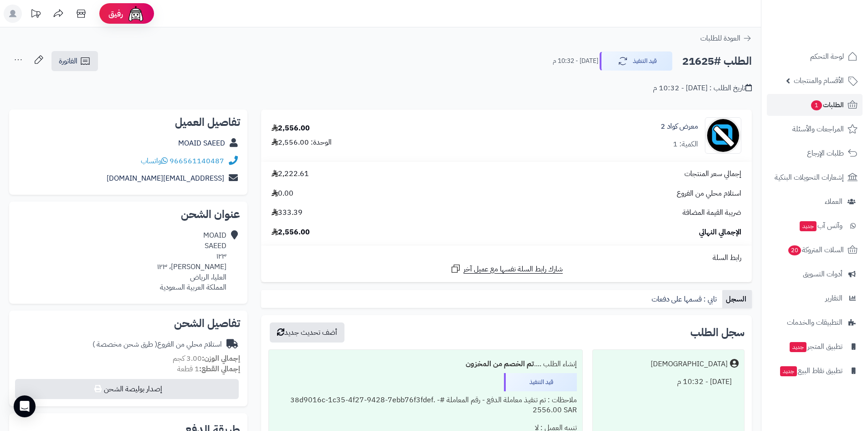 The image size is (868, 431). Describe the element at coordinates (820, 226) in the screenshot. I see `span: وآتس آب` at that location.